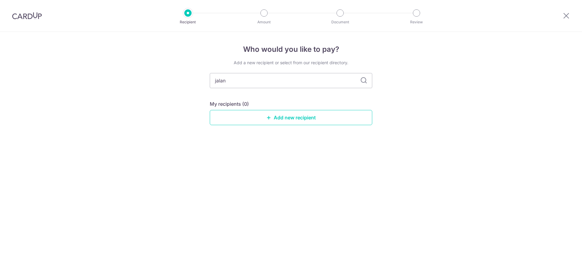 This screenshot has height=276, width=582. Describe the element at coordinates (291, 49) in the screenshot. I see `h4: Who would you like to pay?` at that location.